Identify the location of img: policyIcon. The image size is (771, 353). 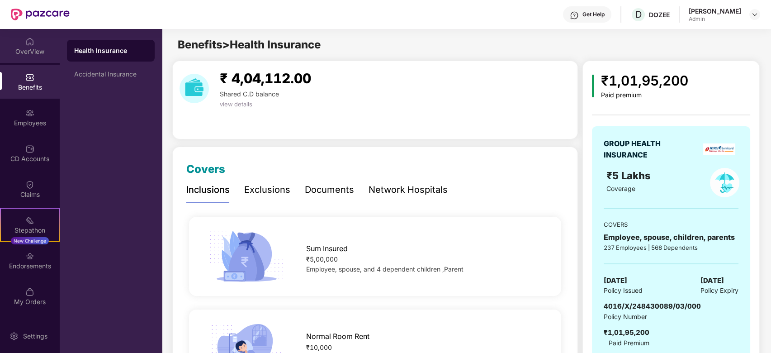
(724, 182).